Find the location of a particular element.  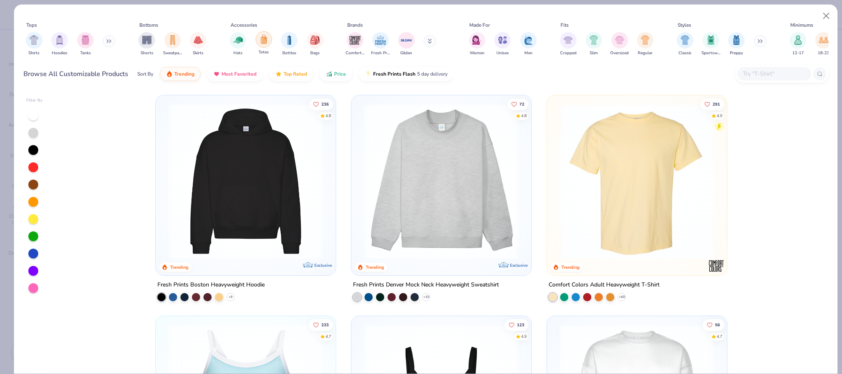

span: Comfort Colors is located at coordinates (355, 53).